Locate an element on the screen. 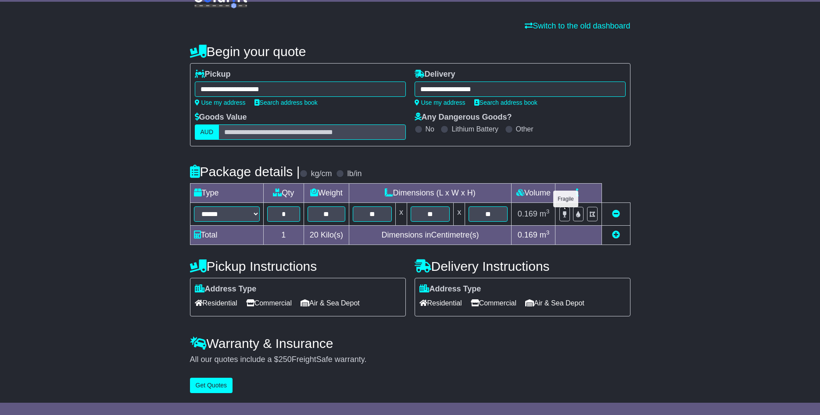 The width and height of the screenshot is (820, 415). h4: Package details | is located at coordinates (245, 172).